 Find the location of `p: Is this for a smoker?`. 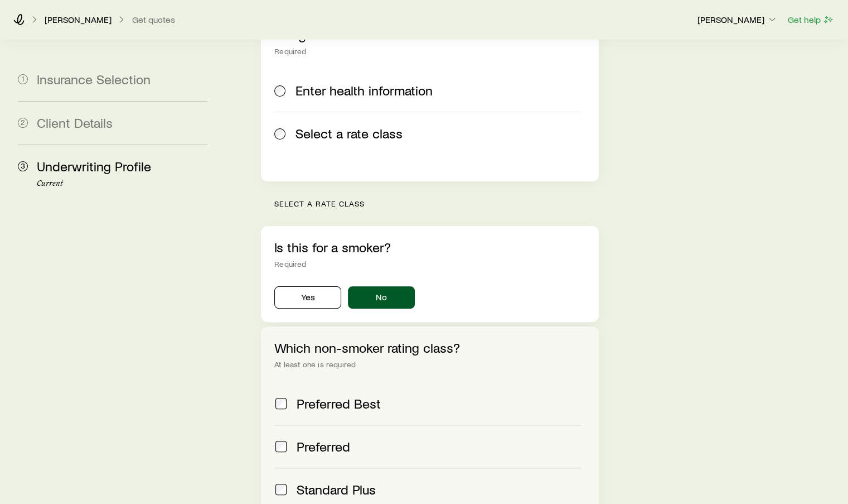

p: Is this for a smoker? is located at coordinates (429, 247).